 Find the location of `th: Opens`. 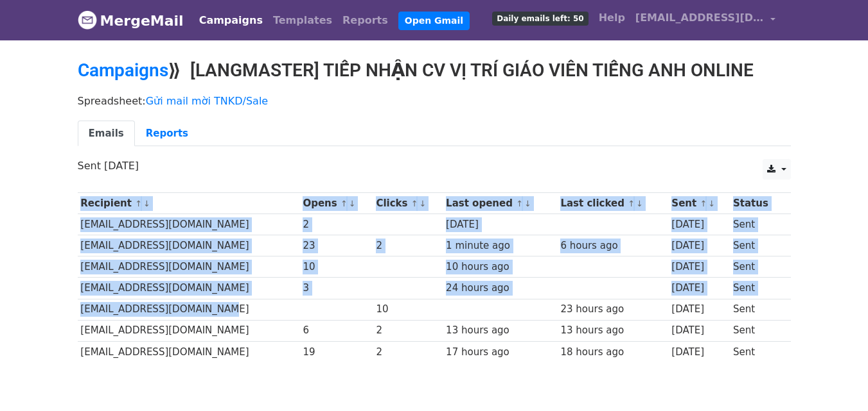

th: Opens is located at coordinates (336, 203).